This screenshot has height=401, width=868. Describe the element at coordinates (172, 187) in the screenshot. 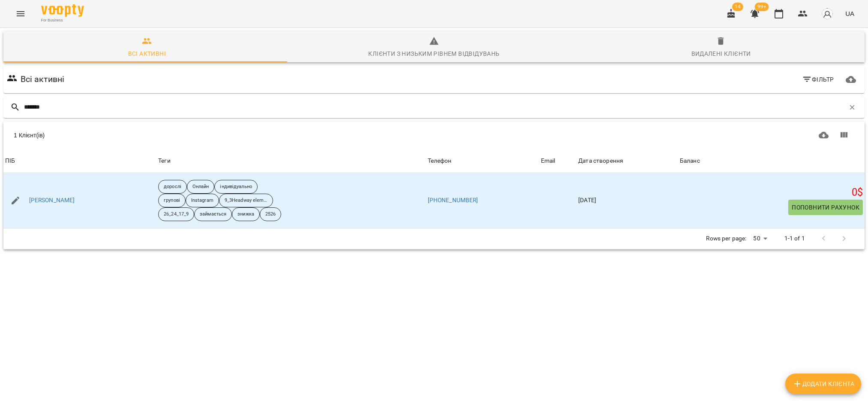

I see `div: дорослі` at that location.